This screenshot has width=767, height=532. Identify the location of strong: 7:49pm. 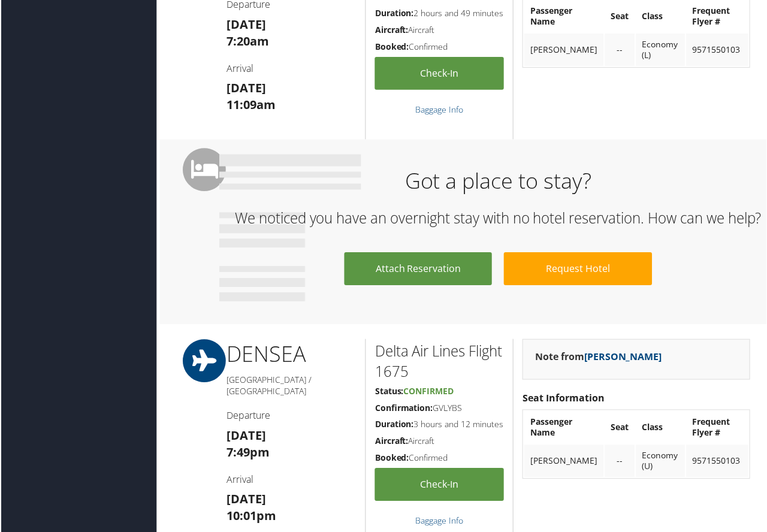
(247, 453).